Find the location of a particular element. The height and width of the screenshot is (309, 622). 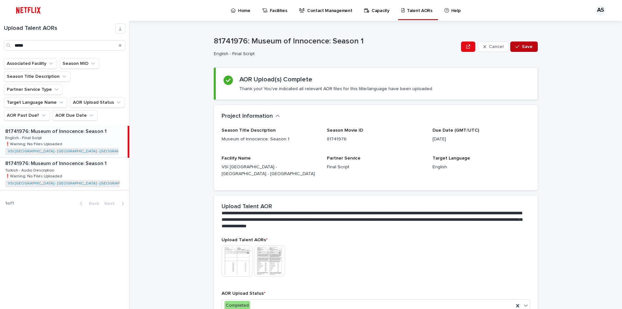

h2: AOR Upload(s) Complete is located at coordinates (276, 79).